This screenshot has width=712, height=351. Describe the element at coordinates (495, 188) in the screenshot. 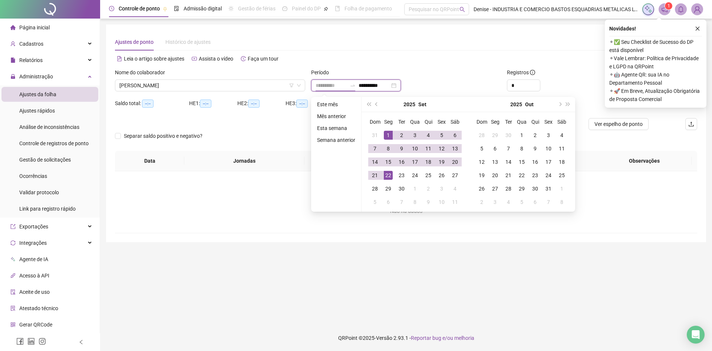

I see `td: 2025-10-27` at that location.